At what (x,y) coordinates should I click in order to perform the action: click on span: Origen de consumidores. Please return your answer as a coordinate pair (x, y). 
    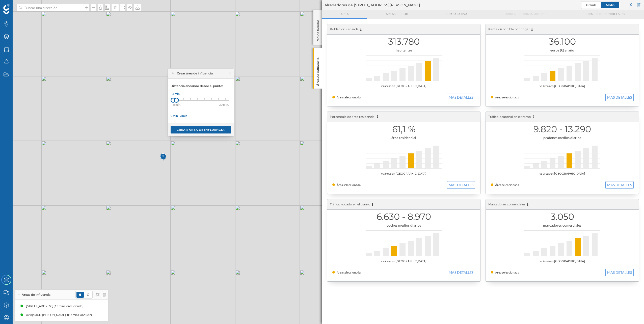
    Looking at the image, I should click on (526, 14).